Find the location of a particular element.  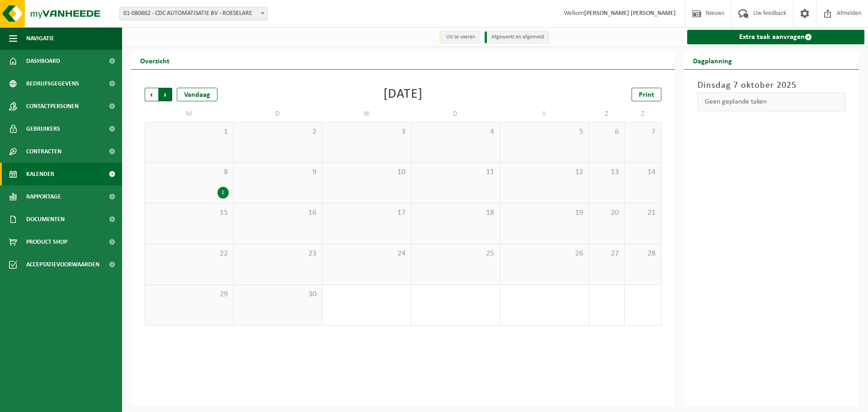

span: 19 is located at coordinates (544, 213).